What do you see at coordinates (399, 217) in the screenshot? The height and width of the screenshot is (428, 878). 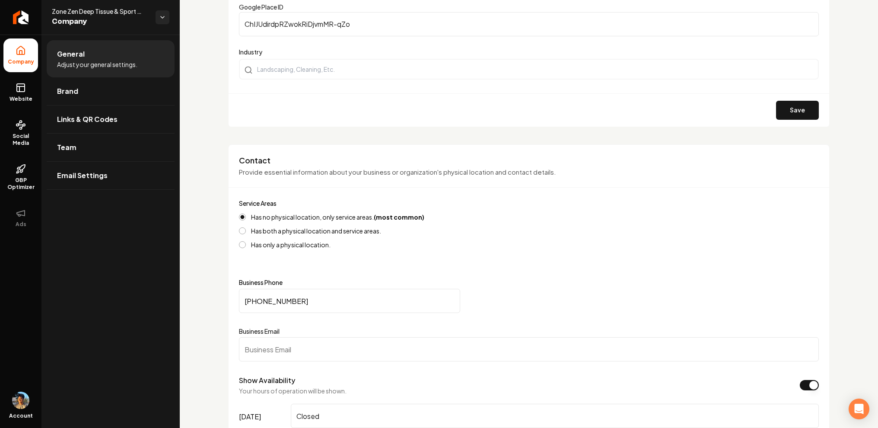 I see `strong: (most common)` at bounding box center [399, 217].